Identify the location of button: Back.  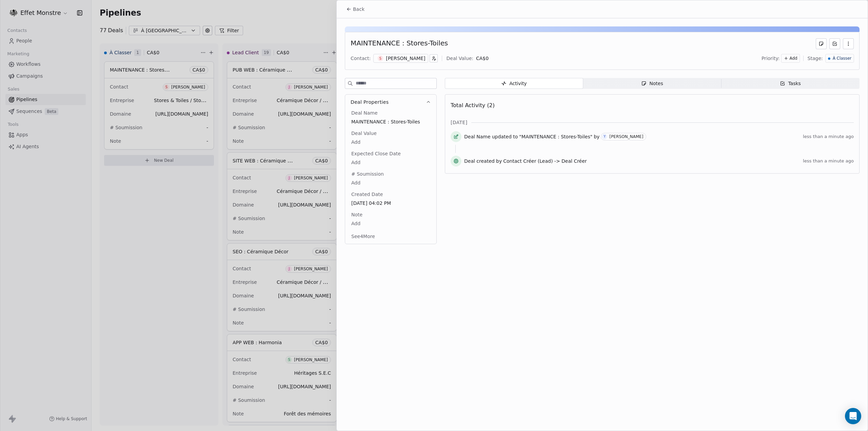
(355, 9).